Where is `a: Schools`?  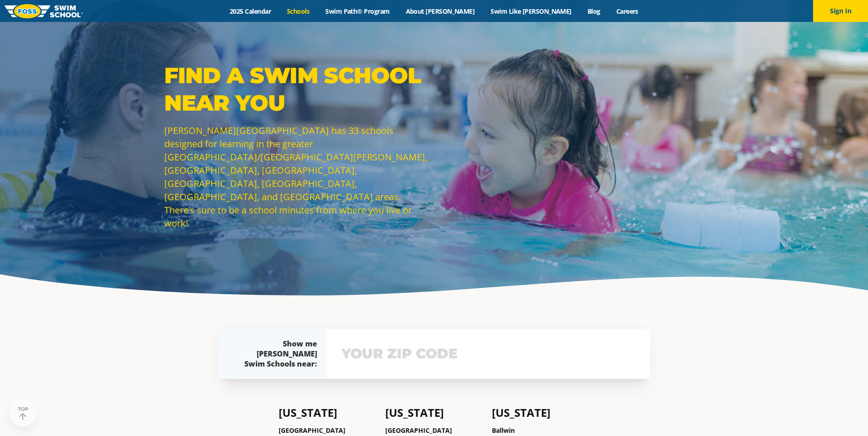
a: Schools is located at coordinates (299, 11).